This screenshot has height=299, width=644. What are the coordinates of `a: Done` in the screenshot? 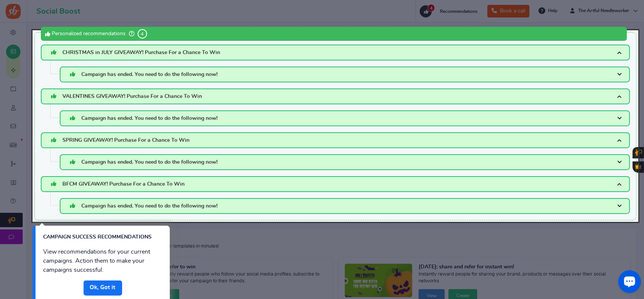 It's located at (103, 288).